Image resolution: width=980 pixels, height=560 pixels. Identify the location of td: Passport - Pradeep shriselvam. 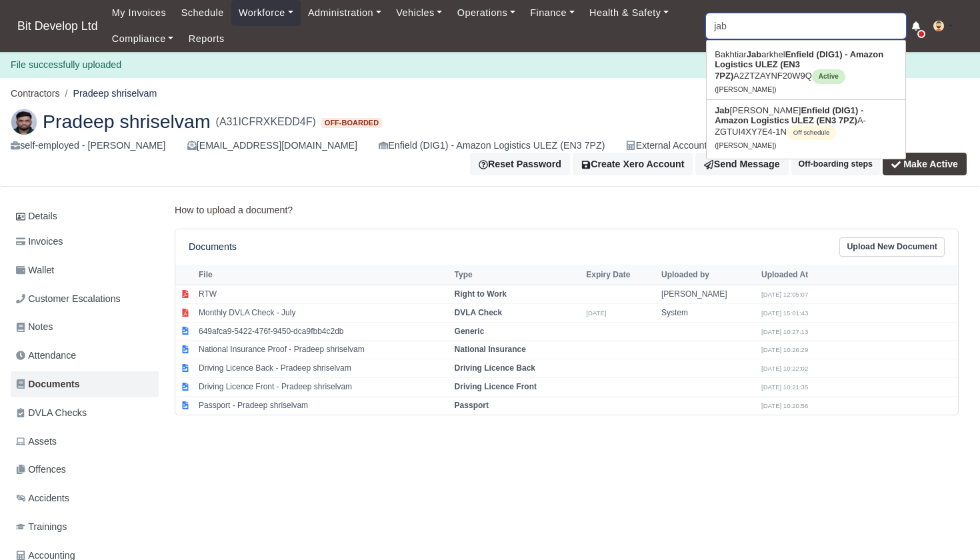
(323, 405).